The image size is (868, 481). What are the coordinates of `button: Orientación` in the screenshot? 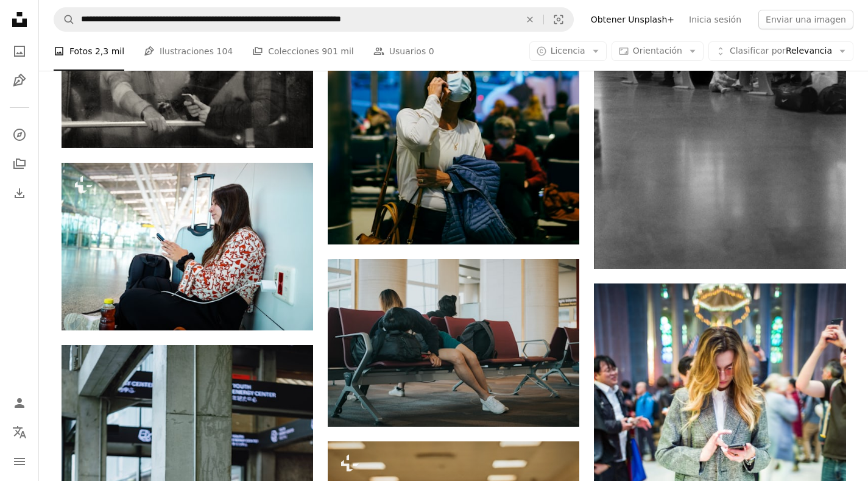 It's located at (657, 51).